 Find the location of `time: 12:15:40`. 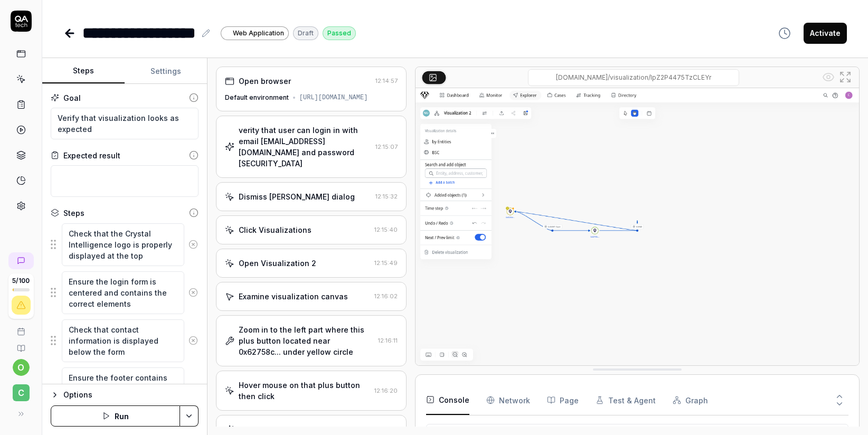

time: 12:15:40 is located at coordinates (386, 230).